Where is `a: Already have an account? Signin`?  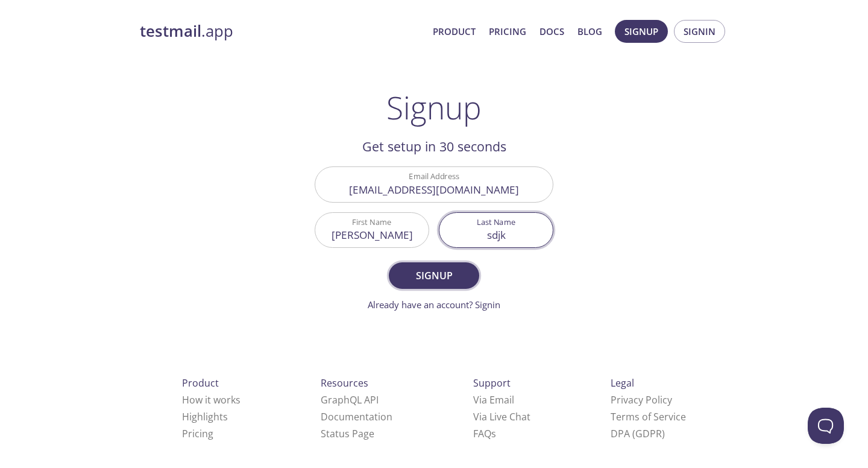
a: Already have an account? Signin is located at coordinates (434, 304).